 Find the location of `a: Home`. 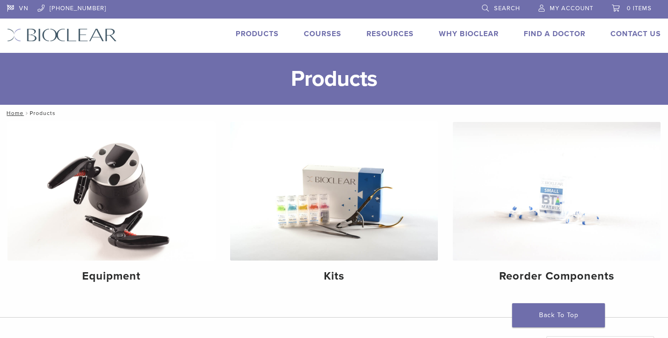

a: Home is located at coordinates (13, 113).